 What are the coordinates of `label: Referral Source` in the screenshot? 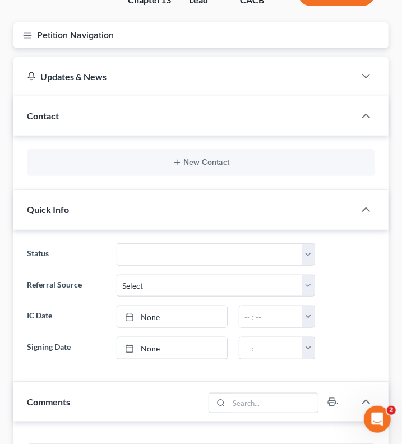 It's located at (66, 286).